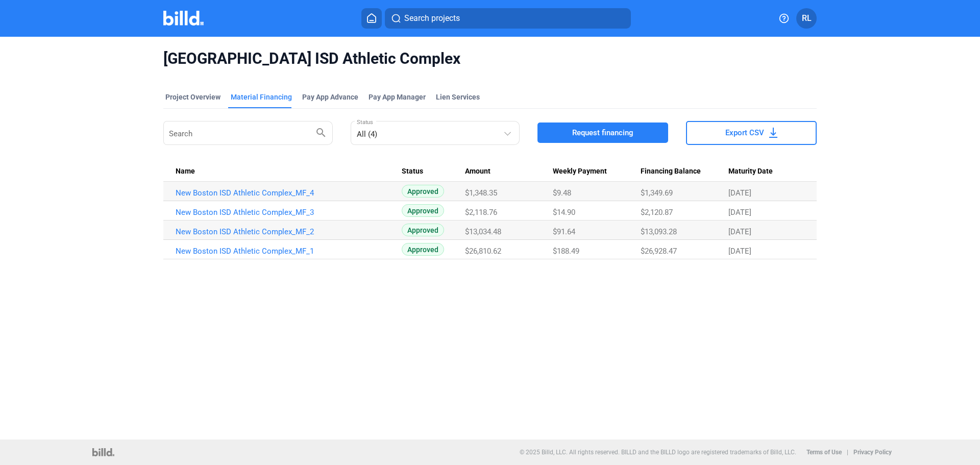 Image resolution: width=980 pixels, height=465 pixels. What do you see at coordinates (289, 251) in the screenshot?
I see `a: New Boston ISD Athletic Complex_MF_1` at bounding box center [289, 251].